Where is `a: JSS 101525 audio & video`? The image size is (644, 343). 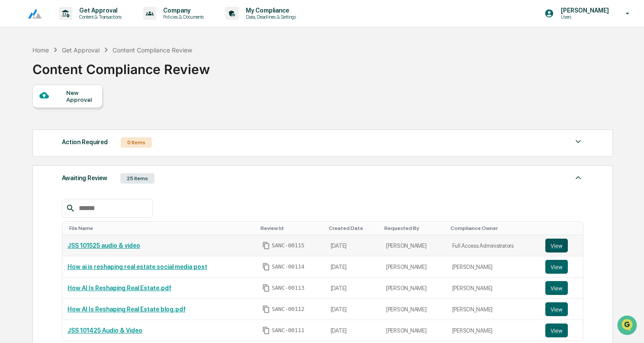 a: JSS 101525 audio & video is located at coordinates (104, 246).